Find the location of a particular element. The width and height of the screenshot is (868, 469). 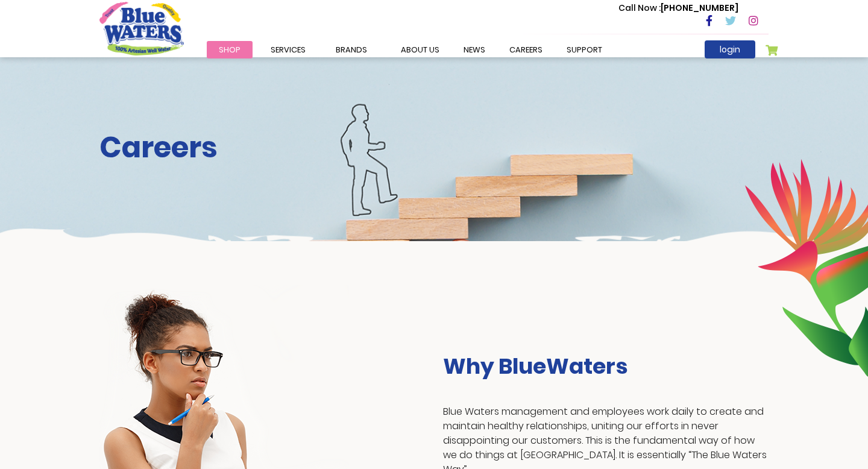

a: store logo is located at coordinates (142, 29).